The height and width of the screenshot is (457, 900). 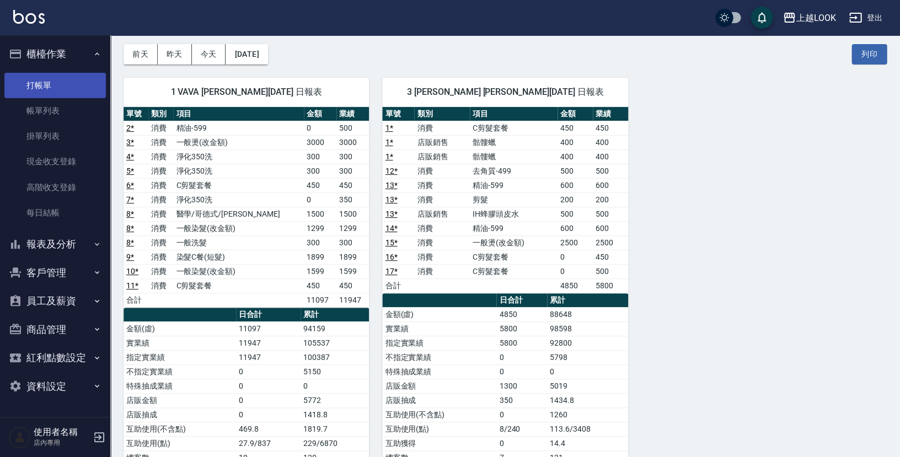 What do you see at coordinates (160, 114) in the screenshot?
I see `th: 類別` at bounding box center [160, 114].